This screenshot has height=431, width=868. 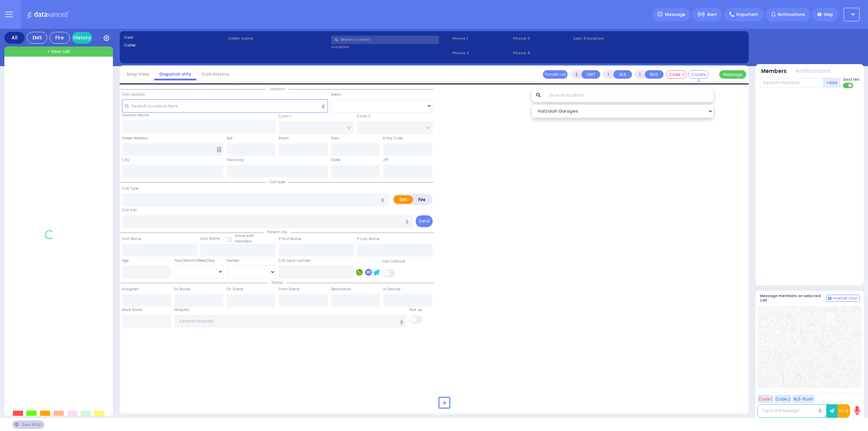 I want to click on label: City, so click(x=126, y=160).